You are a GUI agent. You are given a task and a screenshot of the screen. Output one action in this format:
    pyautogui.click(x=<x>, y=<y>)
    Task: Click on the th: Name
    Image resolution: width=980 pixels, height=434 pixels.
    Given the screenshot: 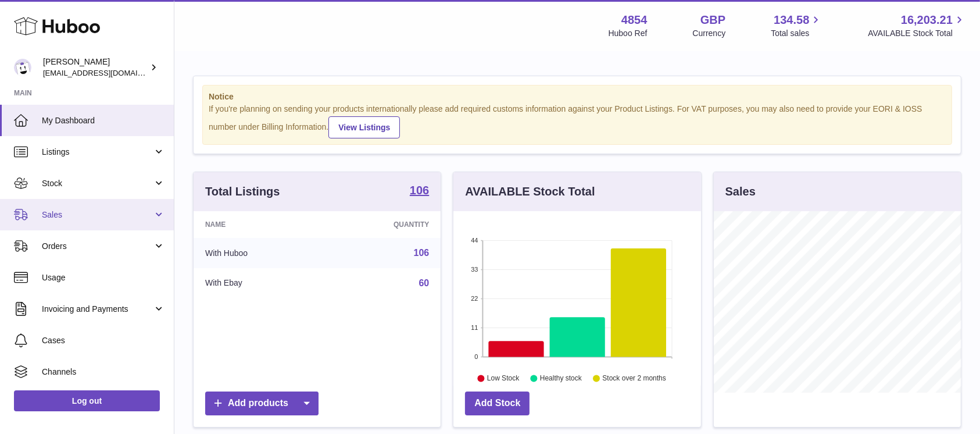 What is the action you would take?
    pyautogui.click(x=259, y=224)
    